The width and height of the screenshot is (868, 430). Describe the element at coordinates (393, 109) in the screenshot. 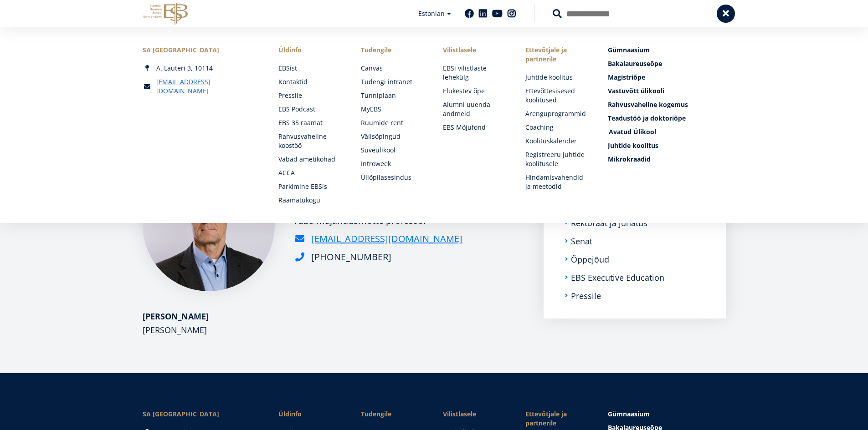

I see `a: MyEBS` at that location.